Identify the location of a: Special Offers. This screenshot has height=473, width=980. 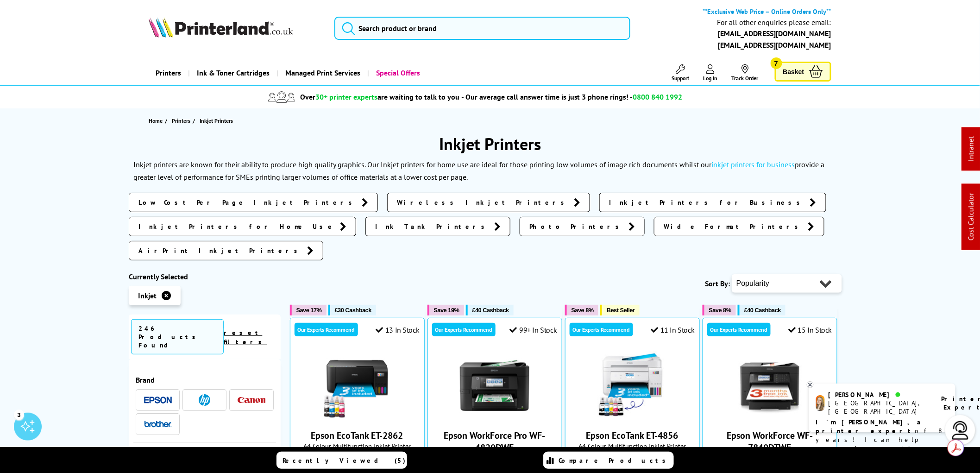
(397, 73).